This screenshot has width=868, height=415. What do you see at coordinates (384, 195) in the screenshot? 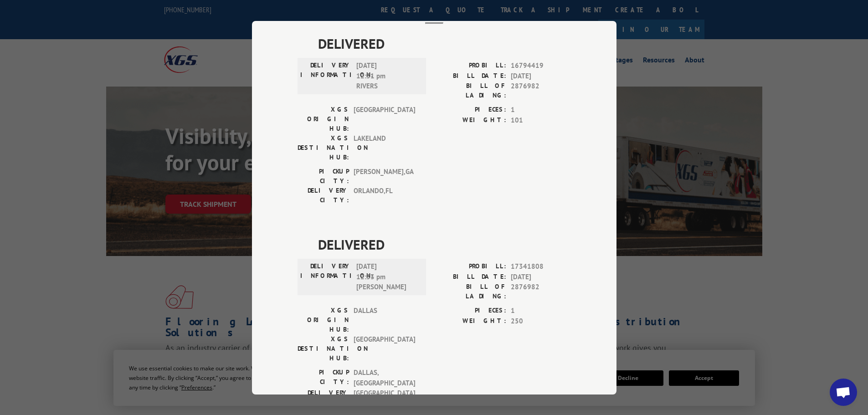
I see `span: ORLANDO , FL` at bounding box center [384, 195].